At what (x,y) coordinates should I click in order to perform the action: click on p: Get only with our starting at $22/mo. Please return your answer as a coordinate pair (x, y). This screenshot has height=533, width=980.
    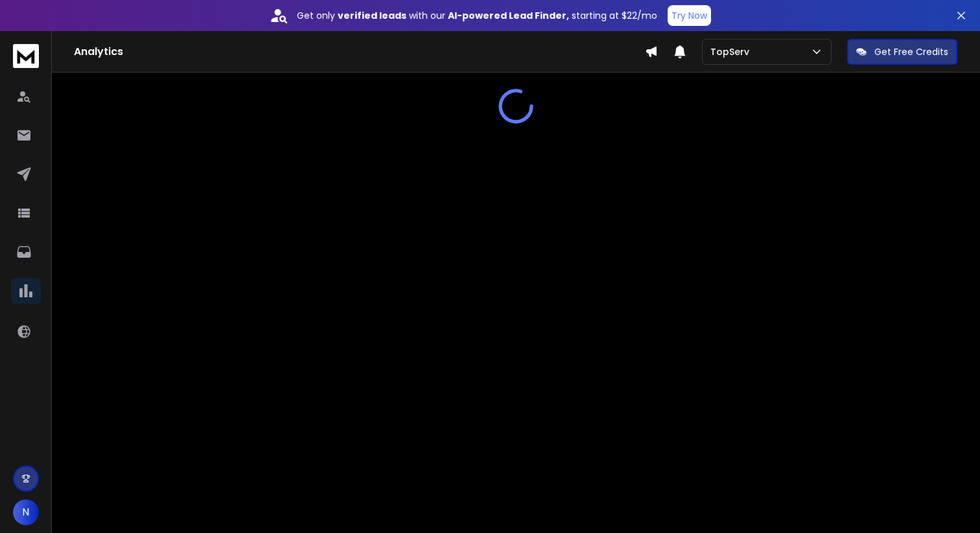
    Looking at the image, I should click on (477, 16).